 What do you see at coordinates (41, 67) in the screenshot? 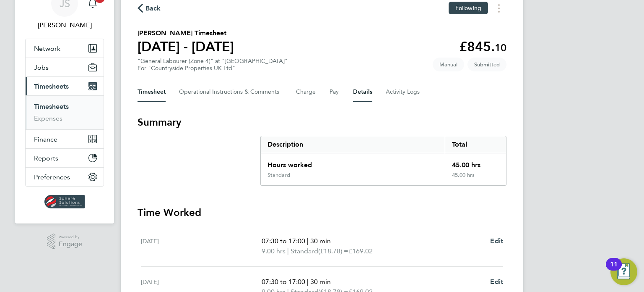
I see `span: Jobs` at bounding box center [41, 67].